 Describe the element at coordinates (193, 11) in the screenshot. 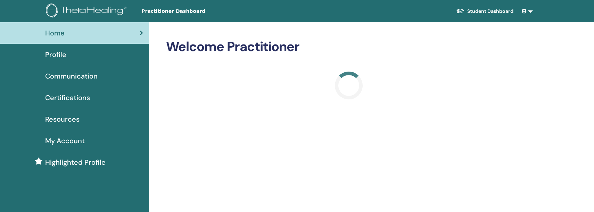

I see `span: Practitioner Dashboard` at that location.